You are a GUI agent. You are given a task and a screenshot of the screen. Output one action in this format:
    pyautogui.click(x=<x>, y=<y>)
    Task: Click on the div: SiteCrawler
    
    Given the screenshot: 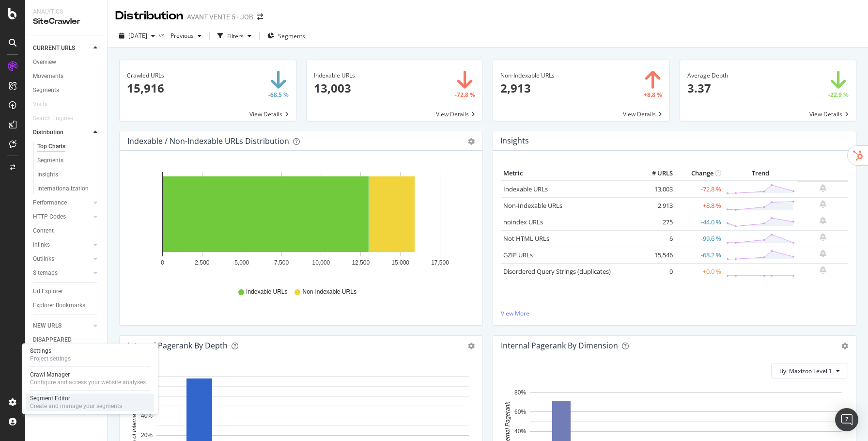 What is the action you would take?
    pyautogui.click(x=65, y=22)
    